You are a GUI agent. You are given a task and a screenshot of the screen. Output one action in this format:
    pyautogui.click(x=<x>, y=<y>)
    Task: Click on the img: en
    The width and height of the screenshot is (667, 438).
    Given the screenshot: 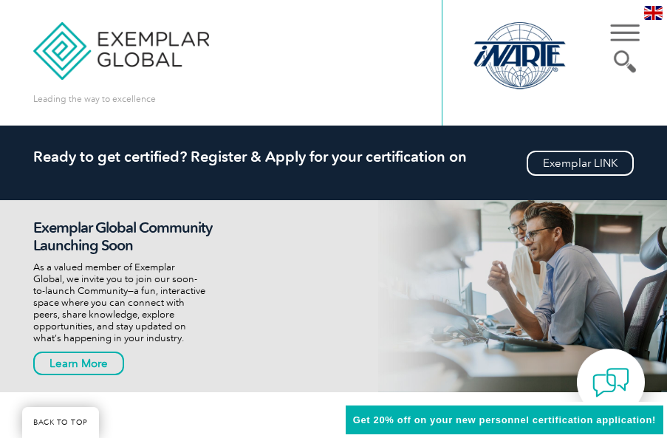 What is the action you would take?
    pyautogui.click(x=653, y=13)
    